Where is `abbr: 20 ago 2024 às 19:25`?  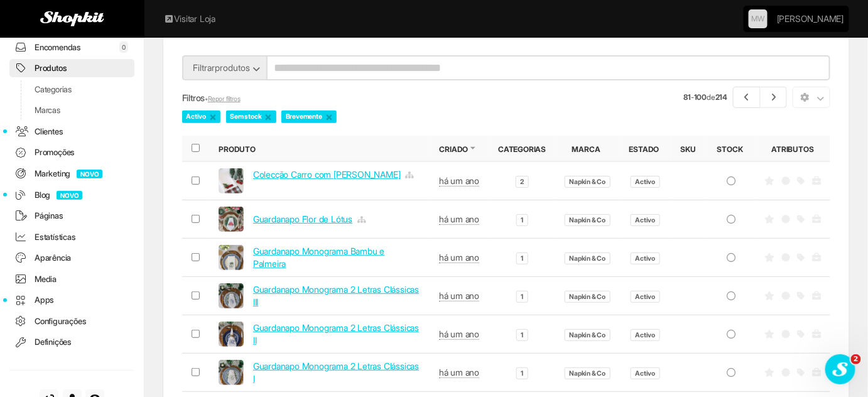 abbr: 20 ago 2024 às 19:25 is located at coordinates (459, 373).